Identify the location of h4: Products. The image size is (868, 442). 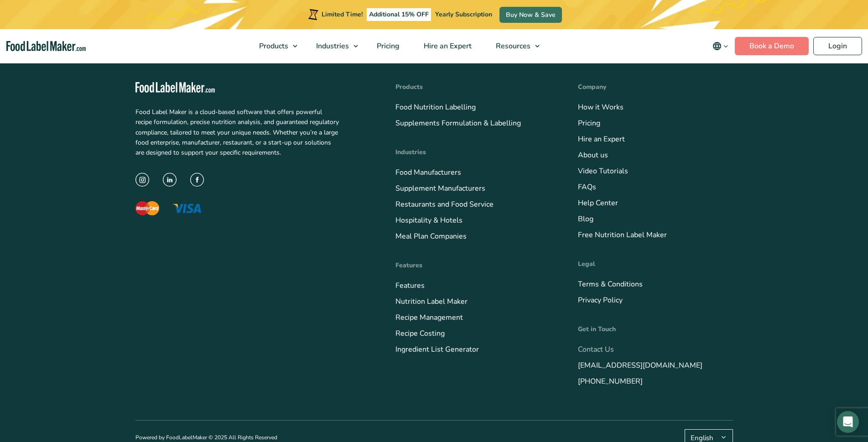
(473, 87).